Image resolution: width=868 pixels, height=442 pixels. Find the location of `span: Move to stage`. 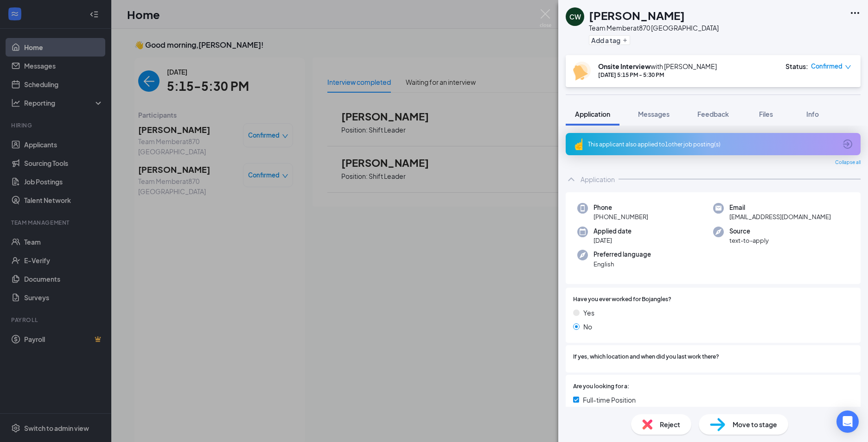

span: Move to stage is located at coordinates (755, 425).